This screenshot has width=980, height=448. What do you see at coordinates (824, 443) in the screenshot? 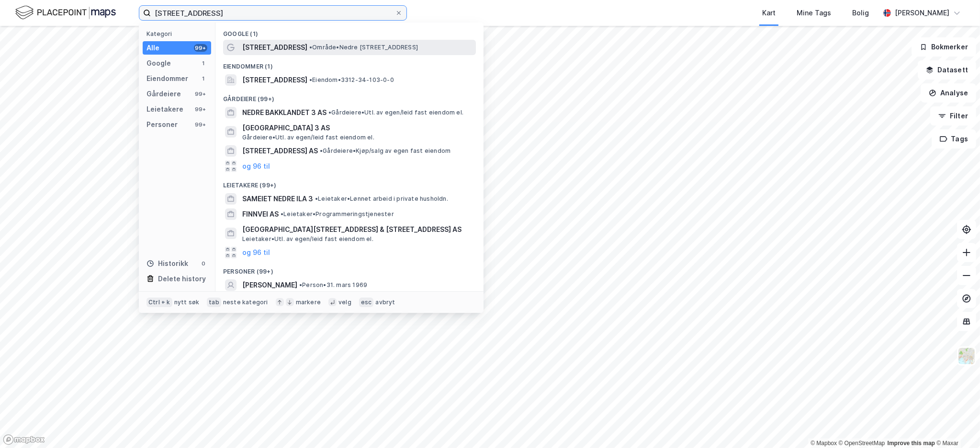
I see `a: Mapbox` at bounding box center [824, 443].